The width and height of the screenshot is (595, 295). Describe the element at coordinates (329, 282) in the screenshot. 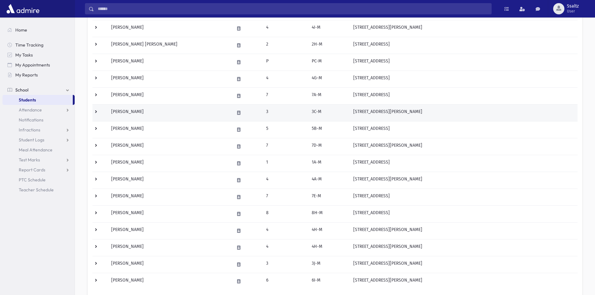

I see `td: 6I-M` at that location.